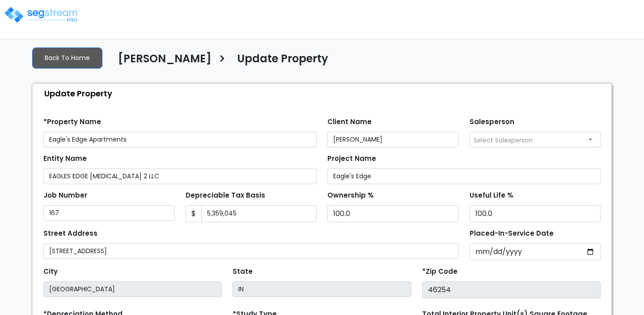 This screenshot has height=315, width=644. Describe the element at coordinates (42, 15) in the screenshot. I see `img: logo_pro_r.png` at that location.